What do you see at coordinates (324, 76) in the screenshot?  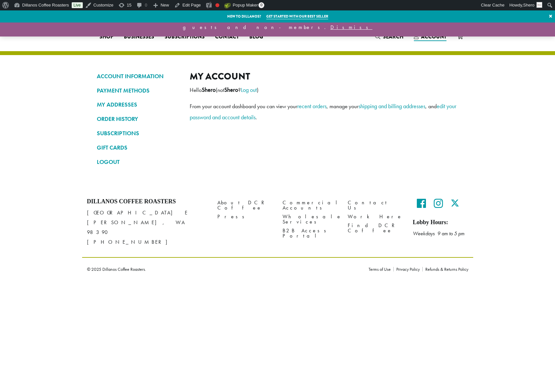 I see `h2: My account` at bounding box center [324, 76].